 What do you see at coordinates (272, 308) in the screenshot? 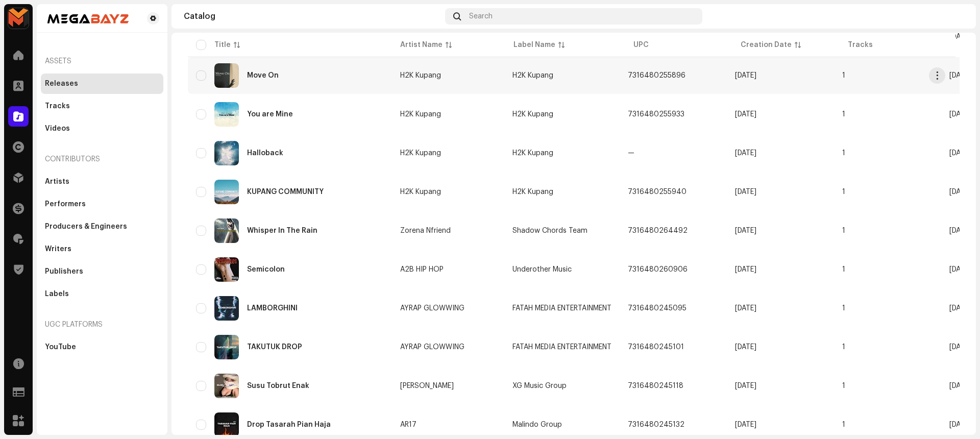
I see `div: LAMBORGHINI` at bounding box center [272, 308].